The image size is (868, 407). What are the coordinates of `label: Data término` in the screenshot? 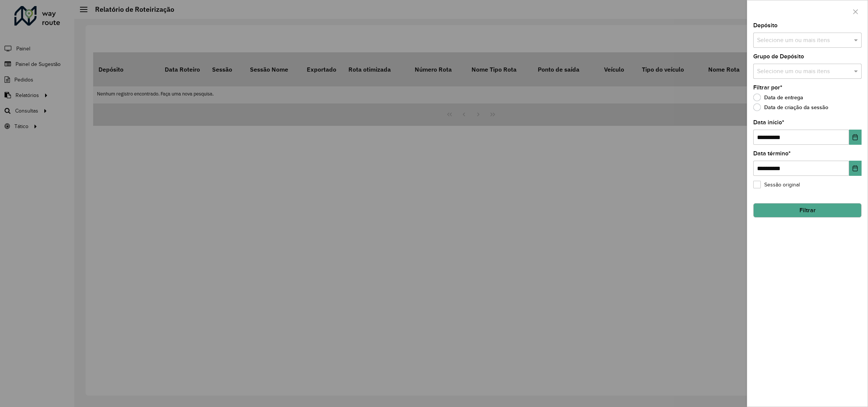 It's located at (772, 154).